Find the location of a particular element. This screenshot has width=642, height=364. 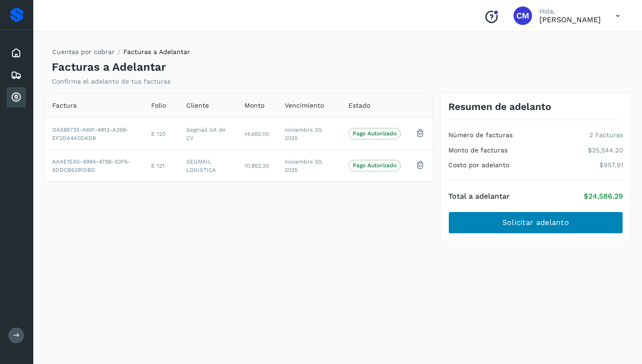

span: Estado is located at coordinates (359, 106).